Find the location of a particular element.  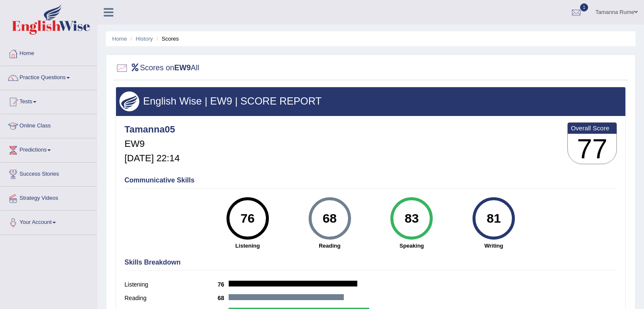

div: 81 is located at coordinates (494, 218).